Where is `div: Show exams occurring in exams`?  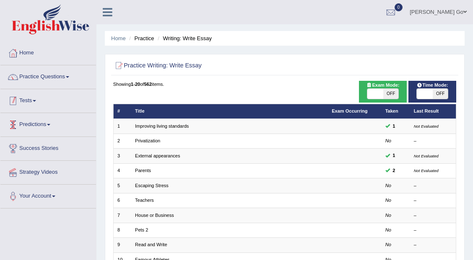
div: Show exams occurring in exams is located at coordinates (383, 92).